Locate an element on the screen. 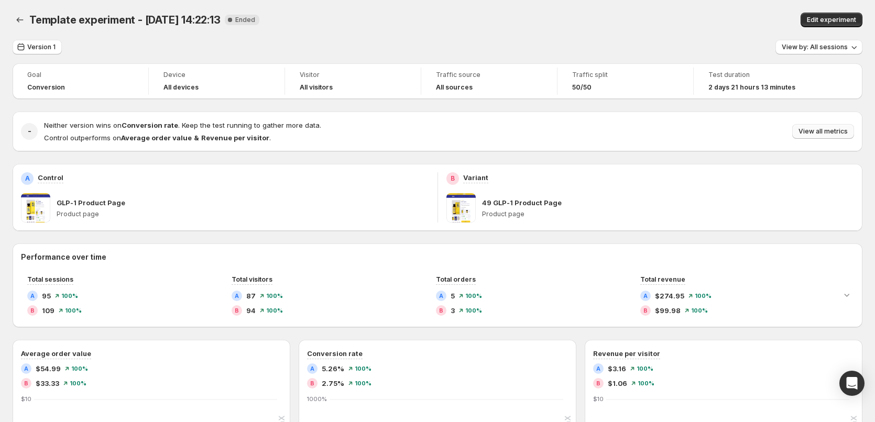 The width and height of the screenshot is (875, 422). span: $54.99 is located at coordinates (48, 369).